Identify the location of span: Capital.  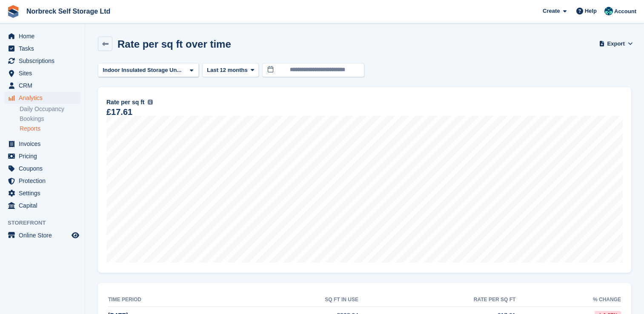
(44, 205).